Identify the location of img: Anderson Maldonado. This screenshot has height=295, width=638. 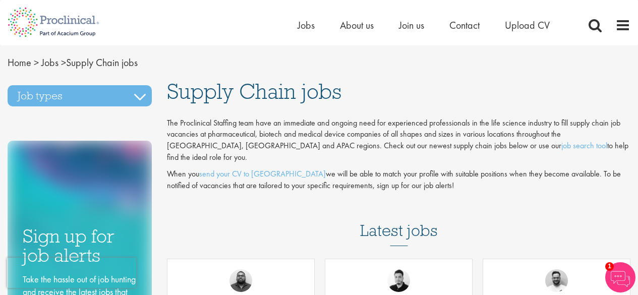
(398, 280).